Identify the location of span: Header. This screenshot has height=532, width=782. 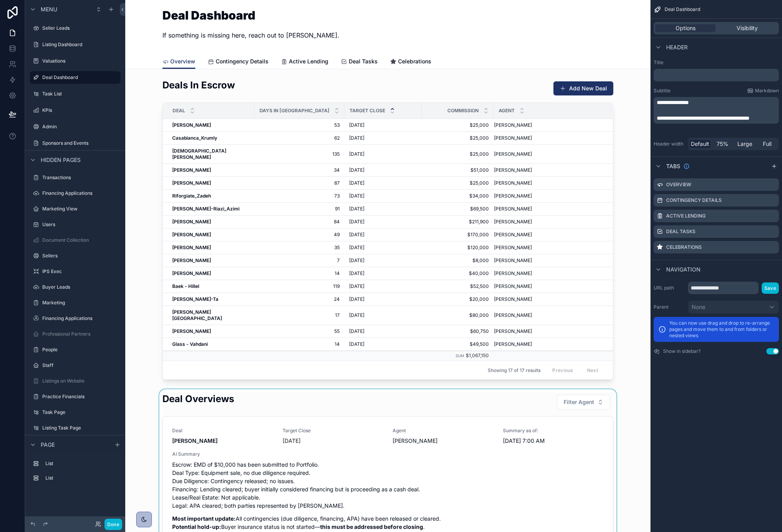
(677, 48).